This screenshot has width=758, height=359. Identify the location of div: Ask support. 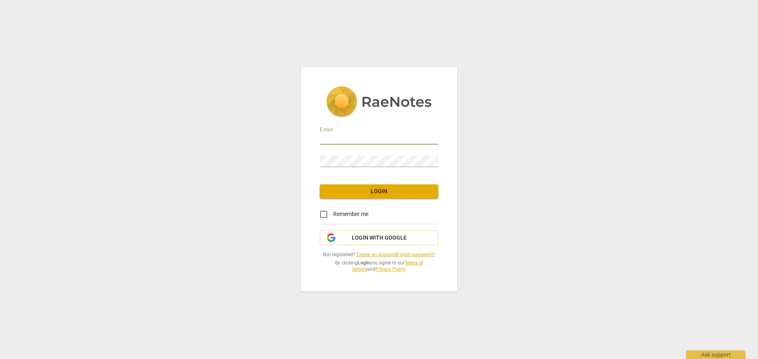
(715, 355).